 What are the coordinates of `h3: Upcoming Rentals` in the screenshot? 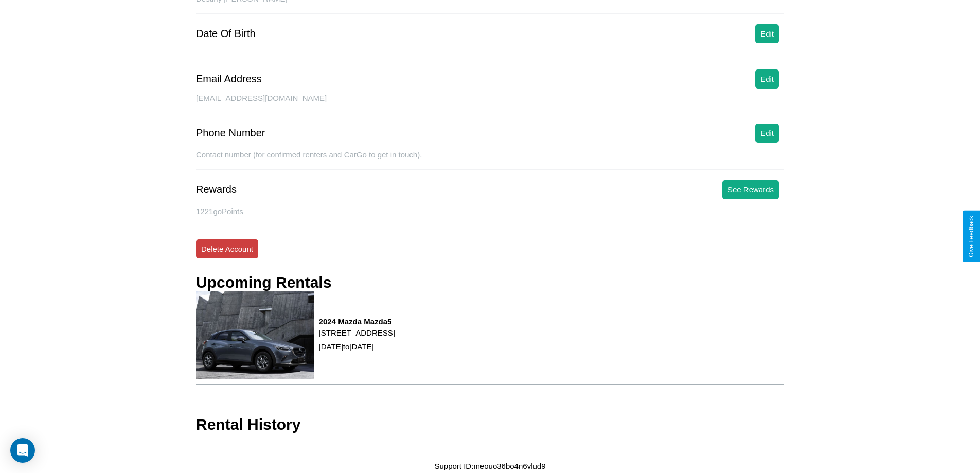 It's located at (263, 282).